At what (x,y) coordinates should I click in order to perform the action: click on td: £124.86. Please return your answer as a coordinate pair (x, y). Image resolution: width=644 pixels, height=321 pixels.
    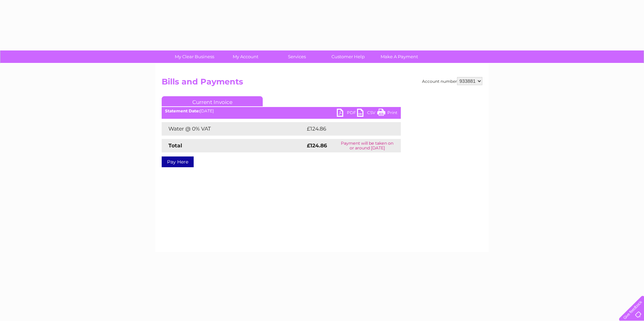
    Looking at the image, I should click on (347, 129).